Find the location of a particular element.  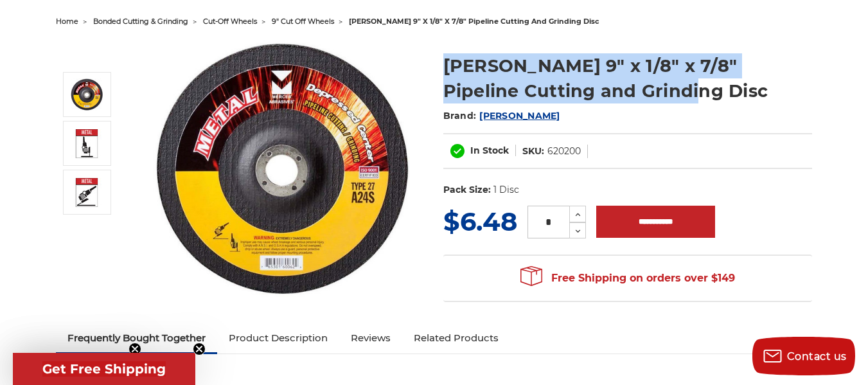

a: cut-off wheels is located at coordinates (230, 21).